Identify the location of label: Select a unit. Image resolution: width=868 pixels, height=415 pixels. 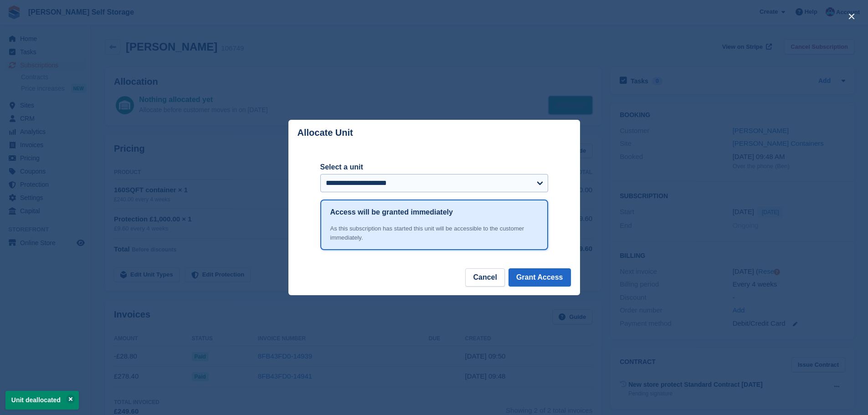
(434, 167).